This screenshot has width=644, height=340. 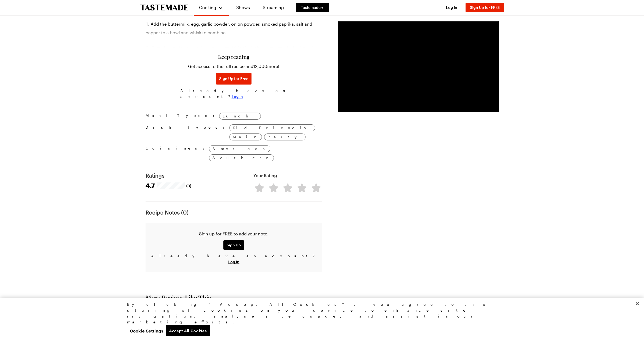 What do you see at coordinates (485, 7) in the screenshot?
I see `button: Sign Up for FREE` at bounding box center [485, 7].